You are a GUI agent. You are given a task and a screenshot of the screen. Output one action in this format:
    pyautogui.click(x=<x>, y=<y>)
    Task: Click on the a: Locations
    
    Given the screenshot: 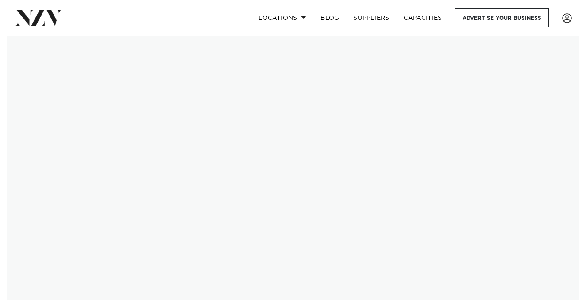 What is the action you would take?
    pyautogui.click(x=282, y=18)
    